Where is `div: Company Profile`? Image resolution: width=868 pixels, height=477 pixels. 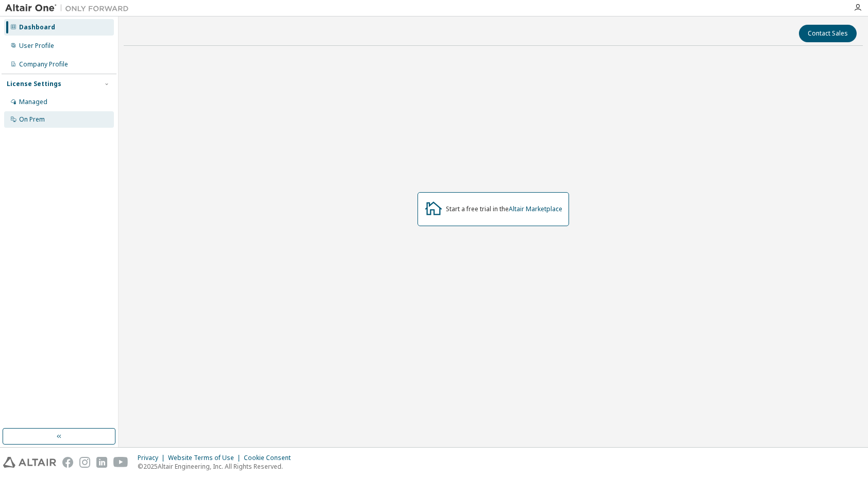 div: Company Profile is located at coordinates (43, 64).